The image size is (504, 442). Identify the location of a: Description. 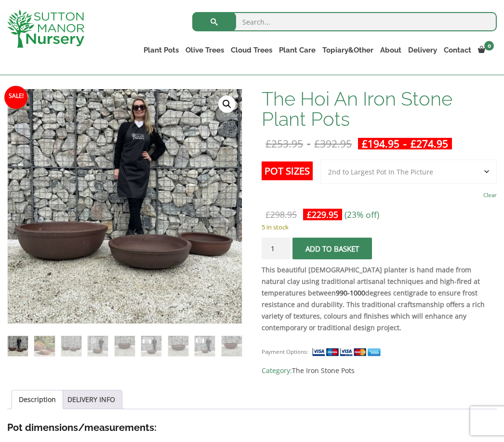
(37, 400).